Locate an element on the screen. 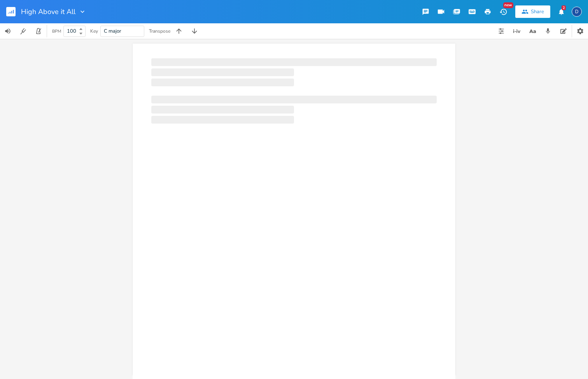  button: New is located at coordinates (503, 12).